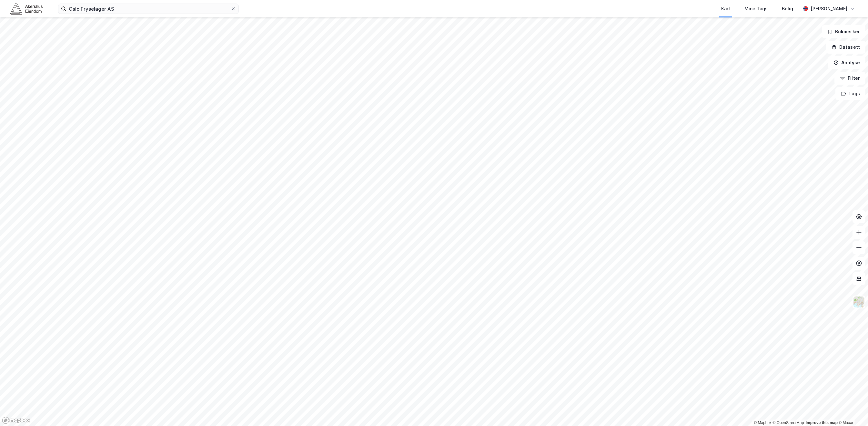 The width and height of the screenshot is (868, 426). I want to click on button: Analyse, so click(847, 63).